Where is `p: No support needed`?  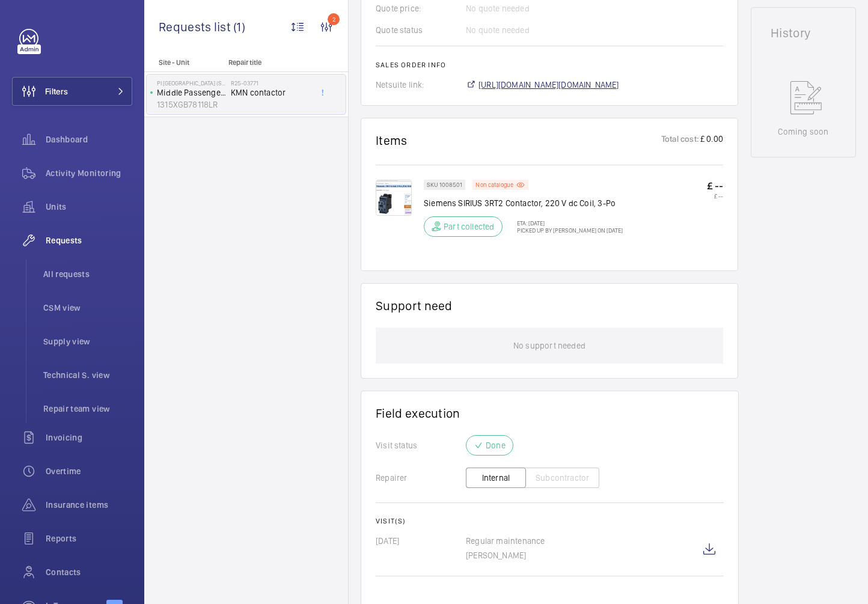 p: No support needed is located at coordinates (549, 346).